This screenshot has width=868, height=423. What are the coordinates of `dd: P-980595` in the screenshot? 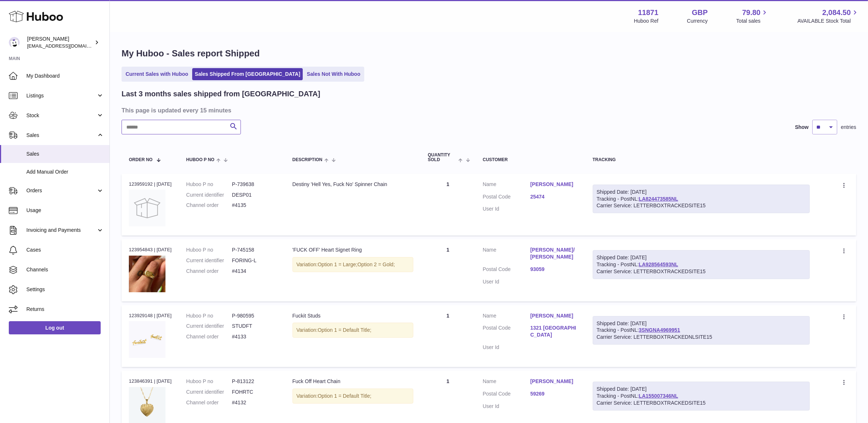 It's located at (255, 316).